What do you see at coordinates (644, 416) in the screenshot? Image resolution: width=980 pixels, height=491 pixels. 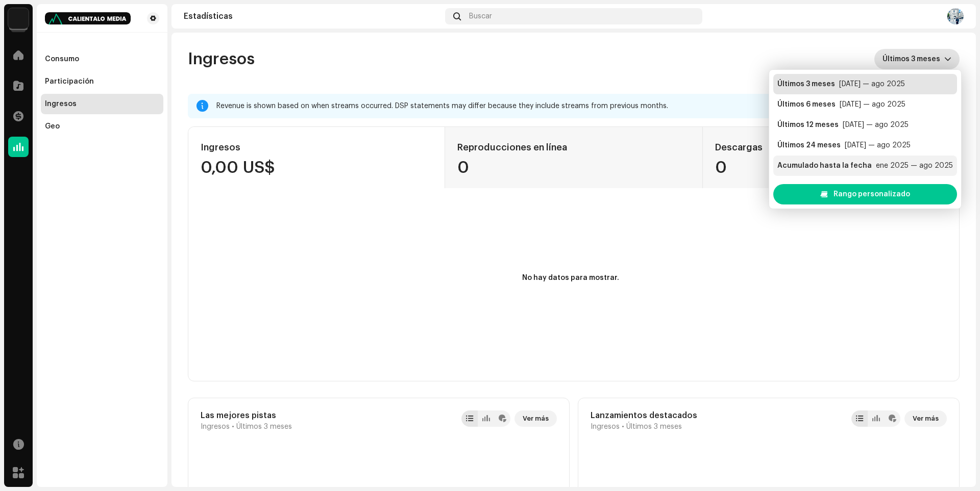 I see `div: Lanzamientos destacados` at bounding box center [644, 416].